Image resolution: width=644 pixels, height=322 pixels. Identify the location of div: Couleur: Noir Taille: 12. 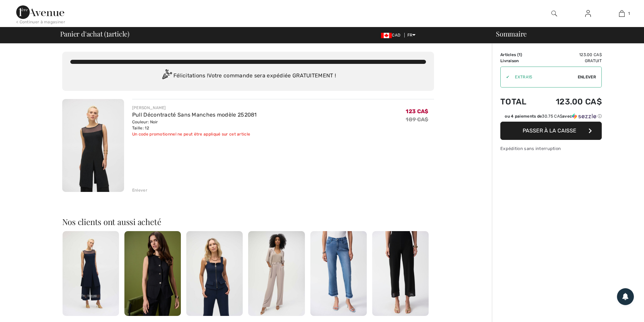
(194, 125).